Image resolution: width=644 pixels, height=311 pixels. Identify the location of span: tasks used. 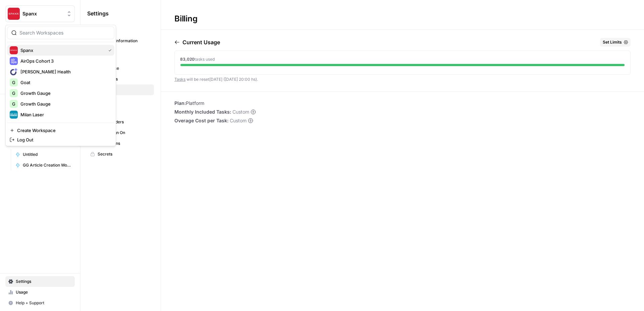
(205, 59).